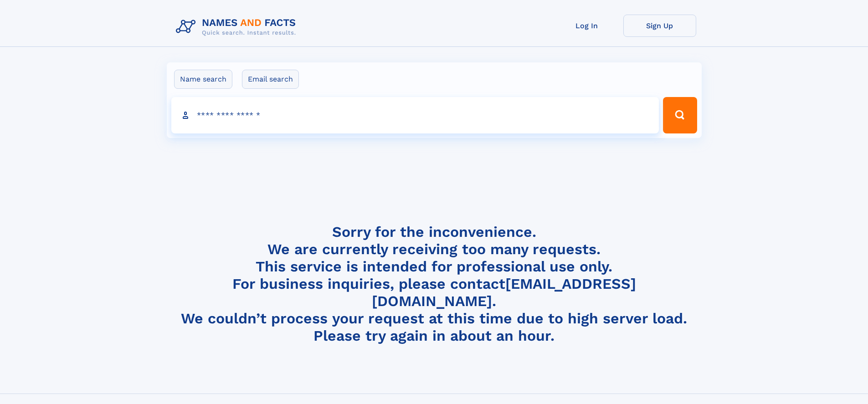  Describe the element at coordinates (238, 27) in the screenshot. I see `img: Logo Names and Facts` at that location.